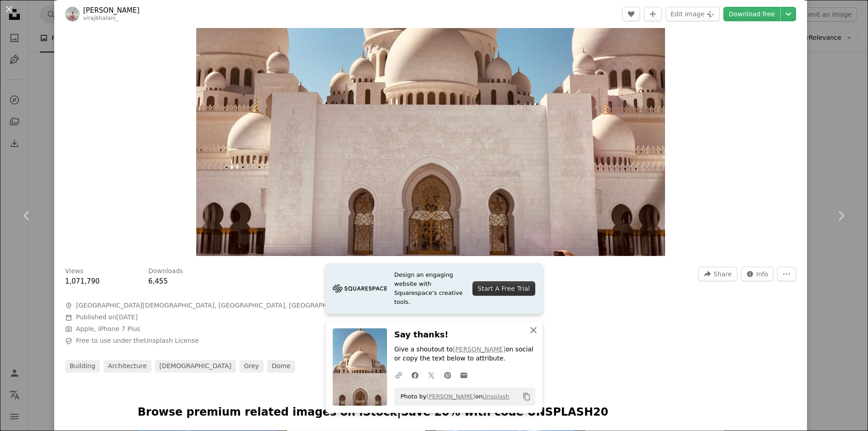  What do you see at coordinates (82, 281) in the screenshot?
I see `span: 1,071,790` at bounding box center [82, 281].